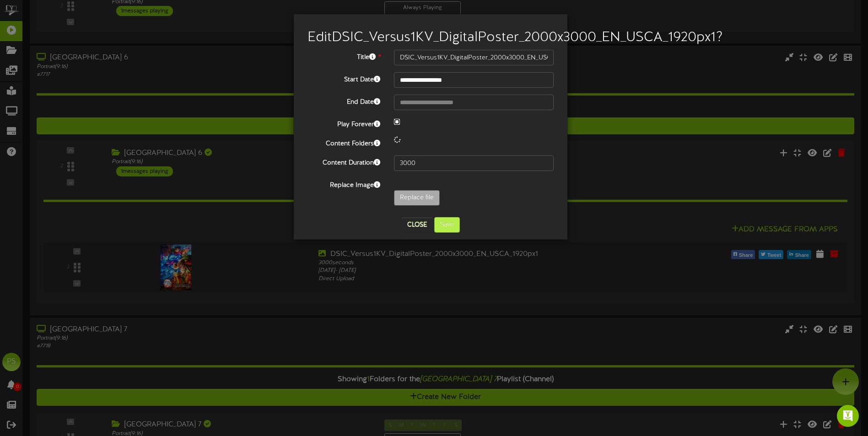  I want to click on label: Content Duration, so click(344, 162).